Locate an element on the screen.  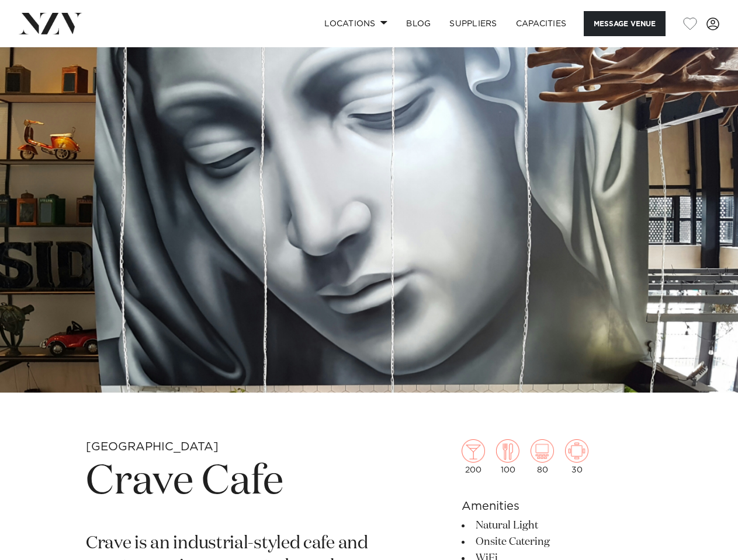
div: 200 is located at coordinates (473, 457).